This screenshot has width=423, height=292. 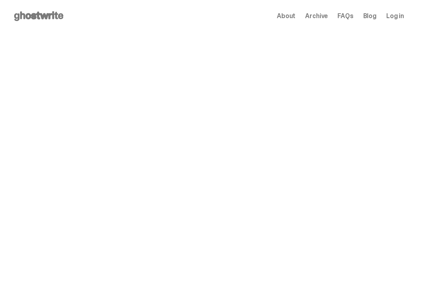 What do you see at coordinates (395, 16) in the screenshot?
I see `a: Log in` at bounding box center [395, 16].